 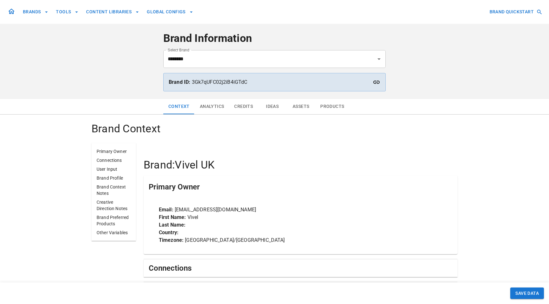 What do you see at coordinates (243, 107) in the screenshot?
I see `button: Credits` at bounding box center [243, 107].